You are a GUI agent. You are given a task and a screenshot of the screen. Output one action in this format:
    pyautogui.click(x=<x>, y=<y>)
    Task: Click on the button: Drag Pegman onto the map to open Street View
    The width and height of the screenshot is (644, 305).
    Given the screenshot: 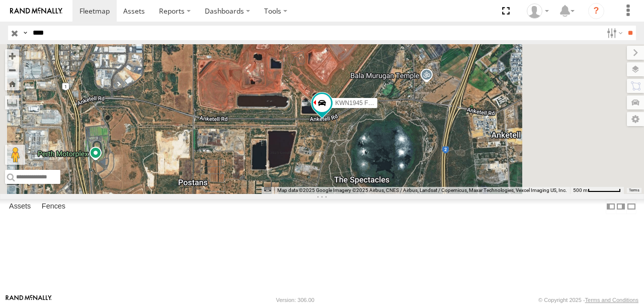 What is the action you would take?
    pyautogui.click(x=15, y=155)
    